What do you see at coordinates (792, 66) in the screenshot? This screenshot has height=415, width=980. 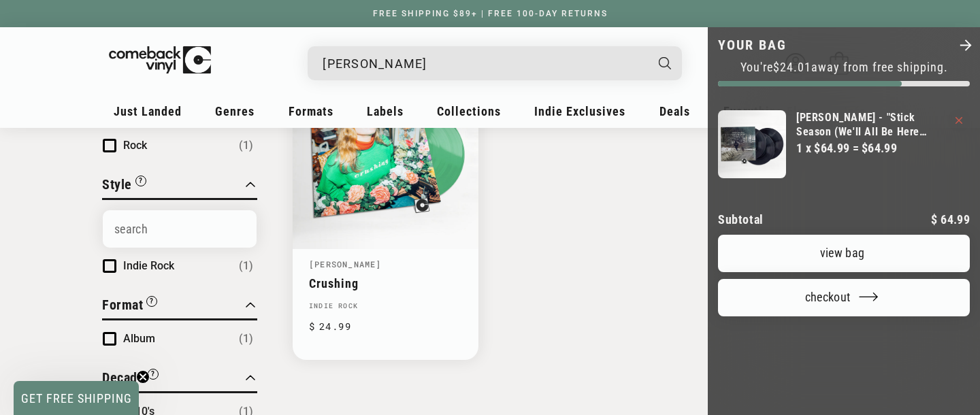 I see `span: $24.01` at bounding box center [792, 66].